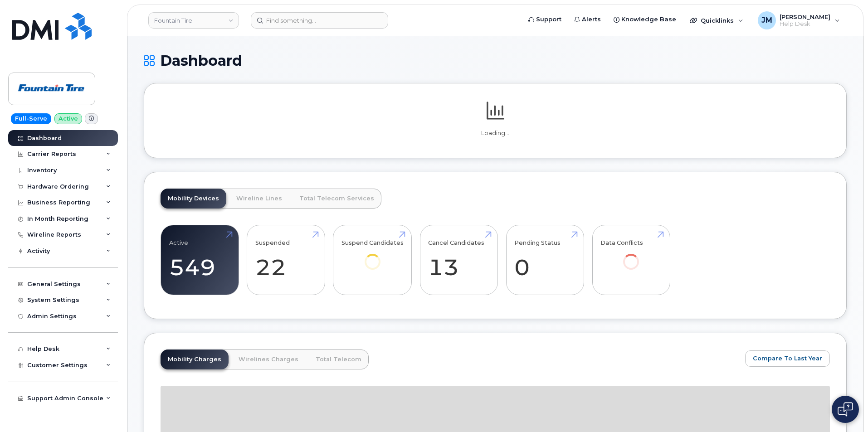  What do you see at coordinates (787, 359) in the screenshot?
I see `button: Compare To Last Year` at bounding box center [787, 359].